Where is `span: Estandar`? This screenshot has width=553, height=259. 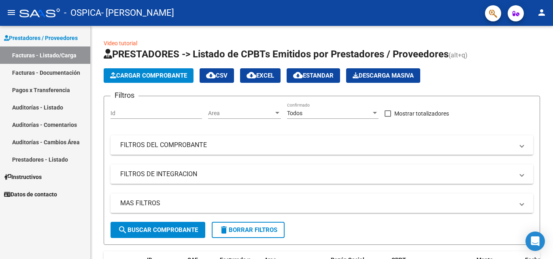 span: Estandar is located at coordinates (313, 76).